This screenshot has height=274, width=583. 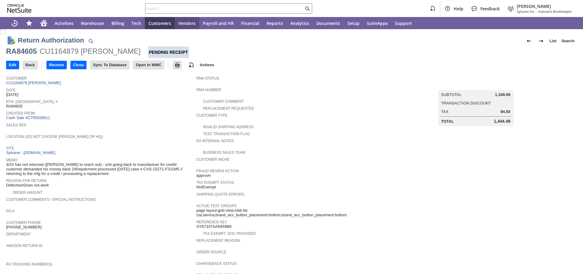 I want to click on a: Replacement Requested, so click(x=229, y=108).